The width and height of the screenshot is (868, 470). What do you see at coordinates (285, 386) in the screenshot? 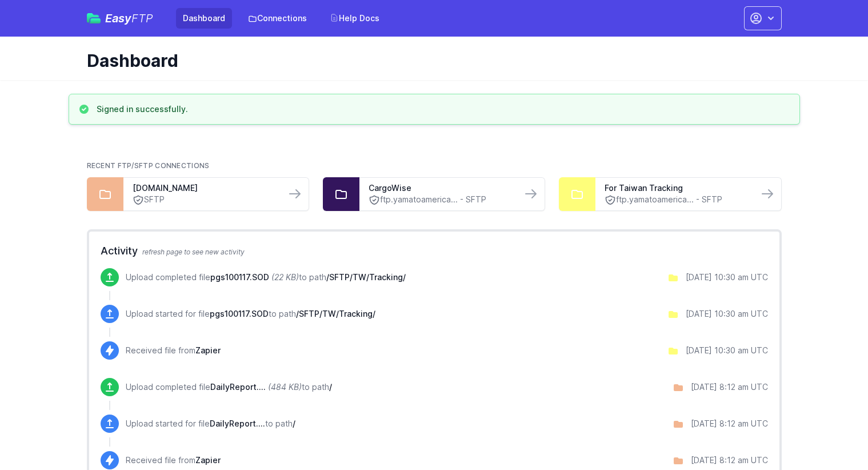
I see `i: (484 KB)` at bounding box center [285, 386].